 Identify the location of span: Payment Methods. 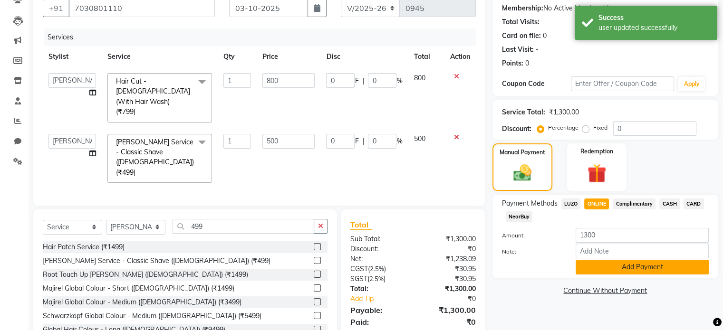
(529, 203).